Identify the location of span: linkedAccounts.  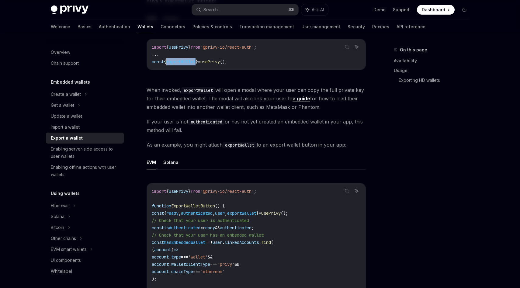
(242, 242).